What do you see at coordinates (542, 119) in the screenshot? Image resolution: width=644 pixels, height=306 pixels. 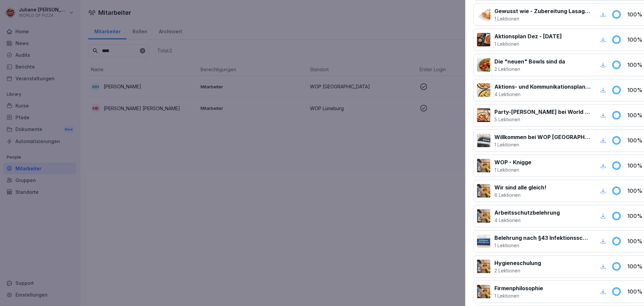 I see `p: 5 Lektionen` at bounding box center [542, 119].